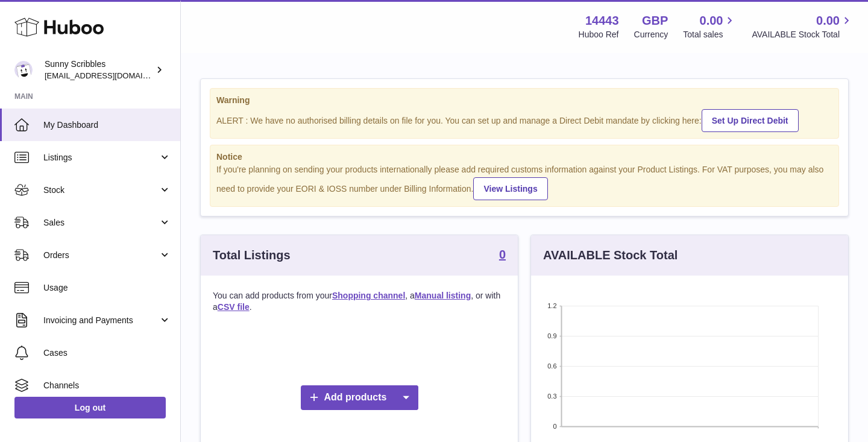  What do you see at coordinates (23, 70) in the screenshot?
I see `img: bemanager811@gmail.com` at bounding box center [23, 70].